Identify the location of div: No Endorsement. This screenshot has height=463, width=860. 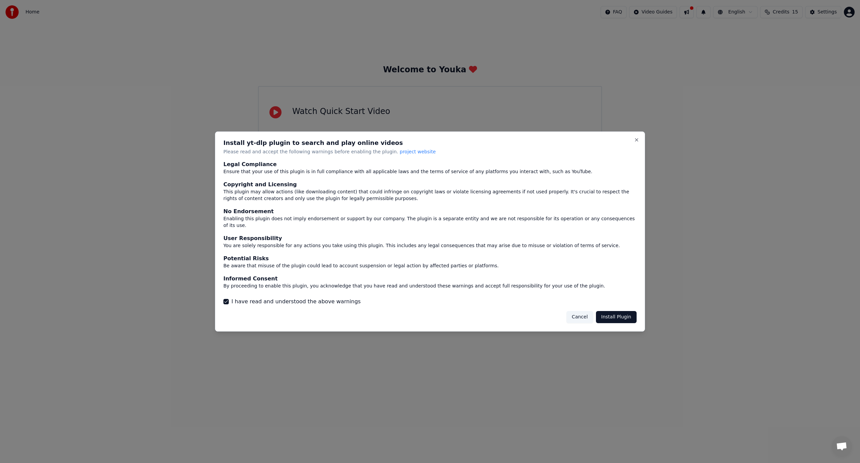
(430, 212).